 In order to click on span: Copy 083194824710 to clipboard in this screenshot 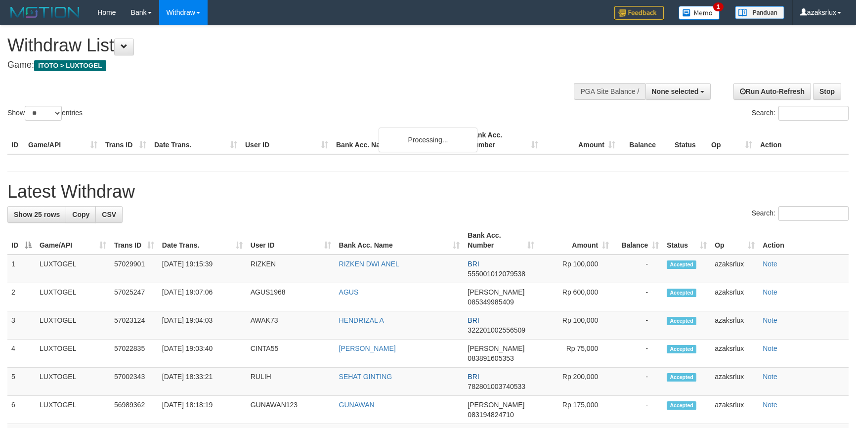, I will do `click(490, 414)`.